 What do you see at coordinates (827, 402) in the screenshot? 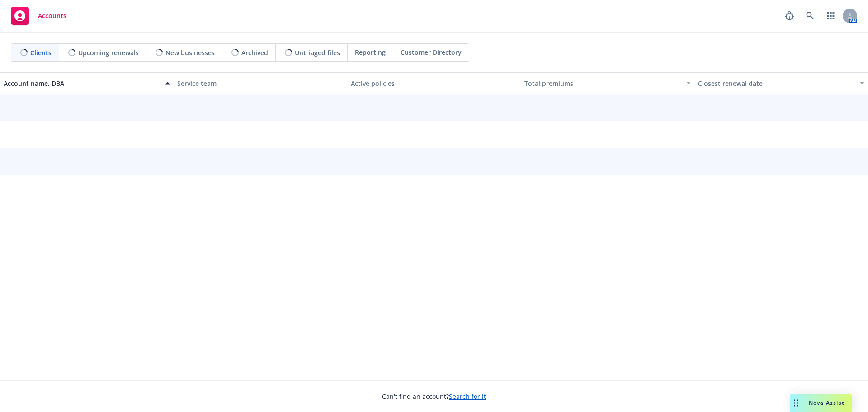
I see `span: Nova Assist` at bounding box center [827, 402].